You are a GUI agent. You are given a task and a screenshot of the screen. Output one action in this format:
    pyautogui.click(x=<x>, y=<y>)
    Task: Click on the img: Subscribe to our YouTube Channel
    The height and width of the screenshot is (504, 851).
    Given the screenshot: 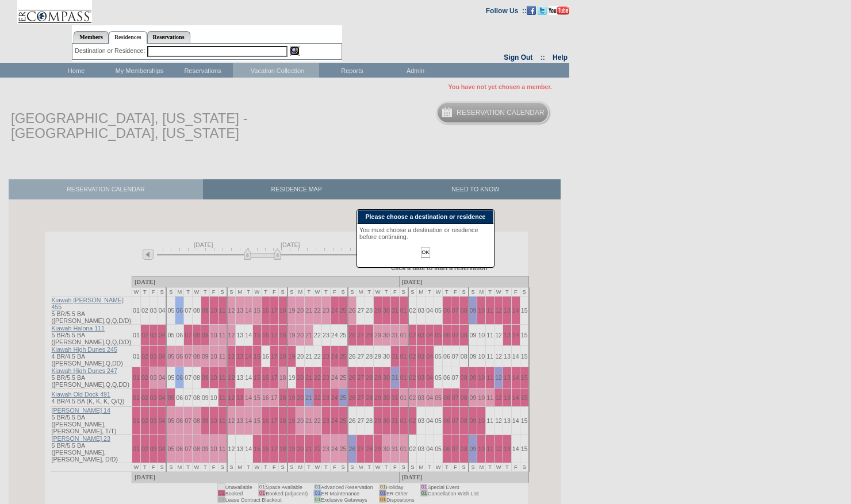 What is the action you would take?
    pyautogui.click(x=559, y=10)
    